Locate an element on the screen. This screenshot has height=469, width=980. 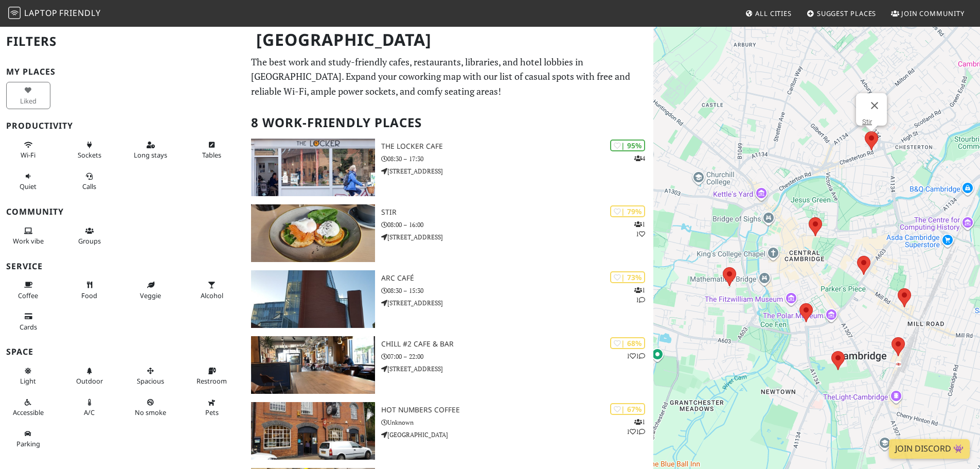
p: 4 is located at coordinates (640, 158).